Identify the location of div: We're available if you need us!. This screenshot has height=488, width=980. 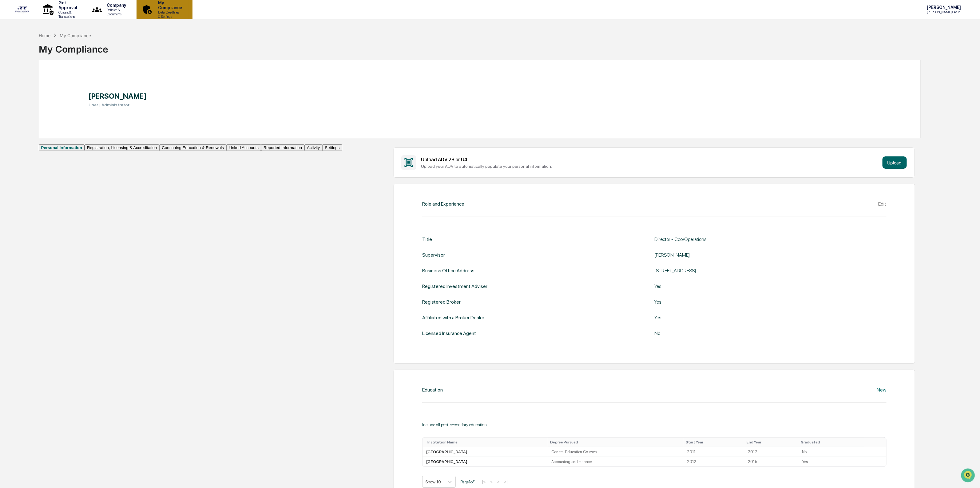
(49, 56).